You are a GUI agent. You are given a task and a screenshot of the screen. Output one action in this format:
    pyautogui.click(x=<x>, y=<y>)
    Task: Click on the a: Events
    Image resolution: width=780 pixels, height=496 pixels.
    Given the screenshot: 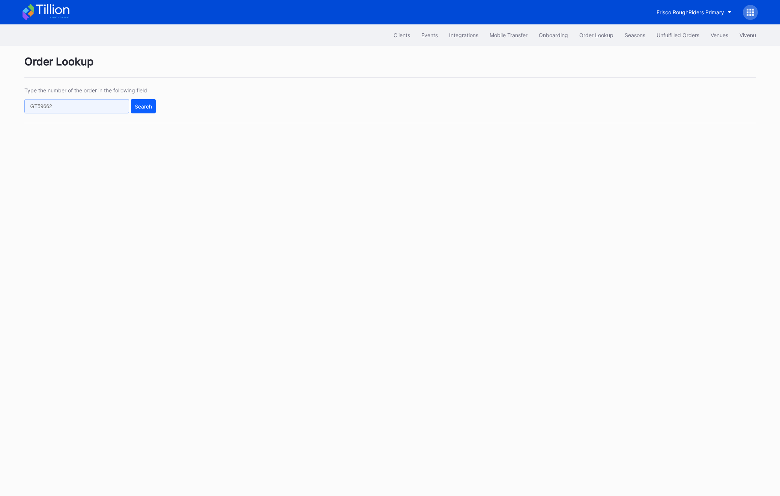 What is the action you would take?
    pyautogui.click(x=430, y=35)
    